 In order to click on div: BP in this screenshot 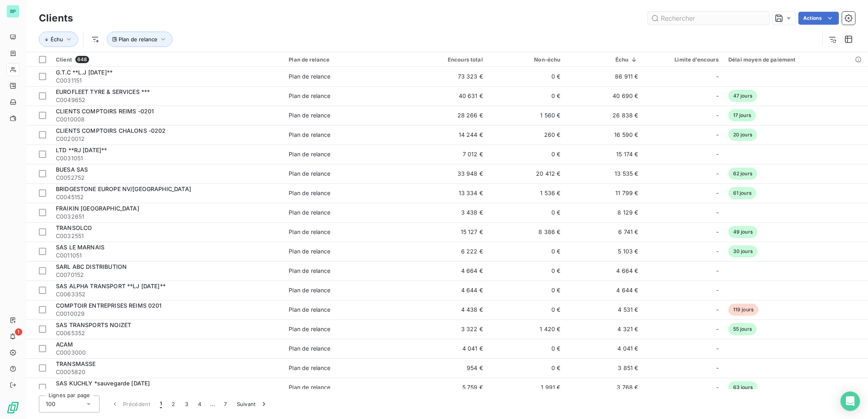, I will do `click(13, 11)`.